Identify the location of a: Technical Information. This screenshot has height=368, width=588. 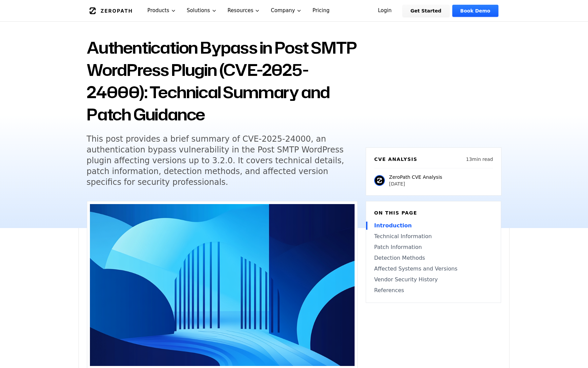
(434, 236).